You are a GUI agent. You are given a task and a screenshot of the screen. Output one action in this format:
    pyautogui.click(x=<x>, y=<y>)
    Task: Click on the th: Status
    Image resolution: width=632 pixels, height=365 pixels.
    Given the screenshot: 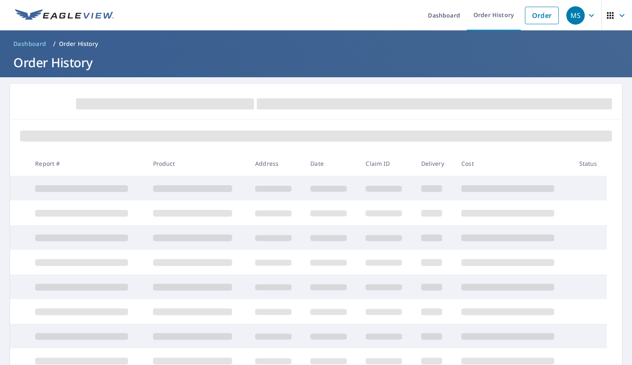 What is the action you would take?
    pyautogui.click(x=589, y=163)
    